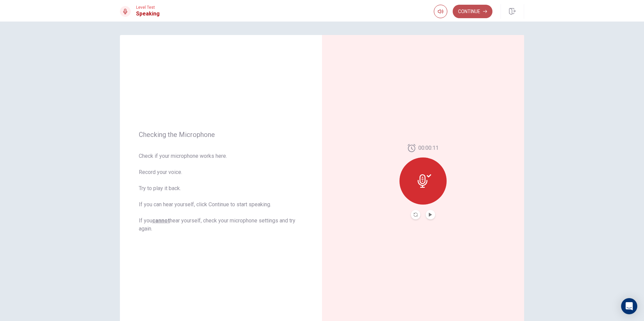  What do you see at coordinates (416, 215) in the screenshot?
I see `button: Record Again` at bounding box center [416, 215].